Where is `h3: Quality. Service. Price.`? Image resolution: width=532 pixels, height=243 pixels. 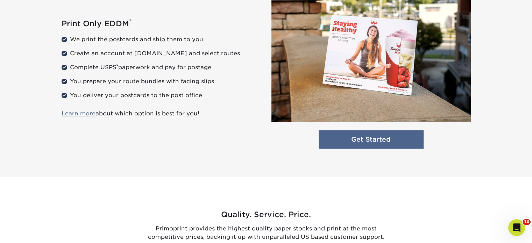 h3: Quality. Service. Price. is located at coordinates (266, 215).